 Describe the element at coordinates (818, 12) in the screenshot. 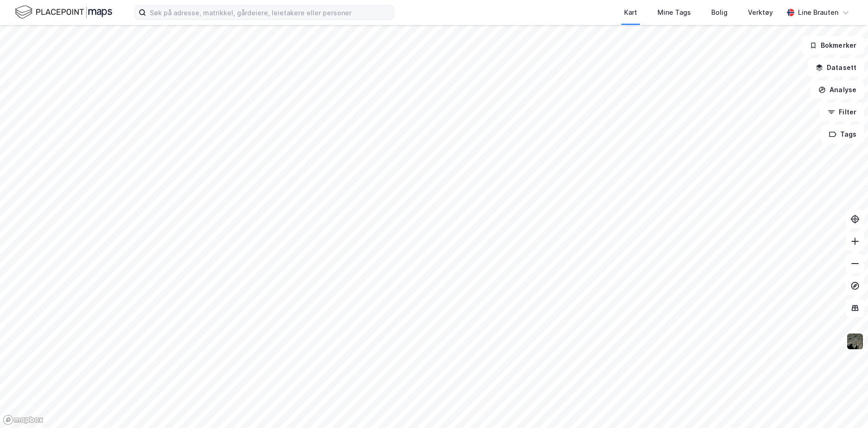

I see `div: Line Brauten` at that location.